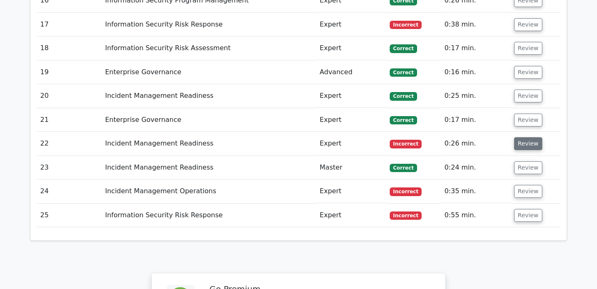 The width and height of the screenshot is (597, 289). What do you see at coordinates (351, 72) in the screenshot?
I see `td: Advanced` at bounding box center [351, 72].